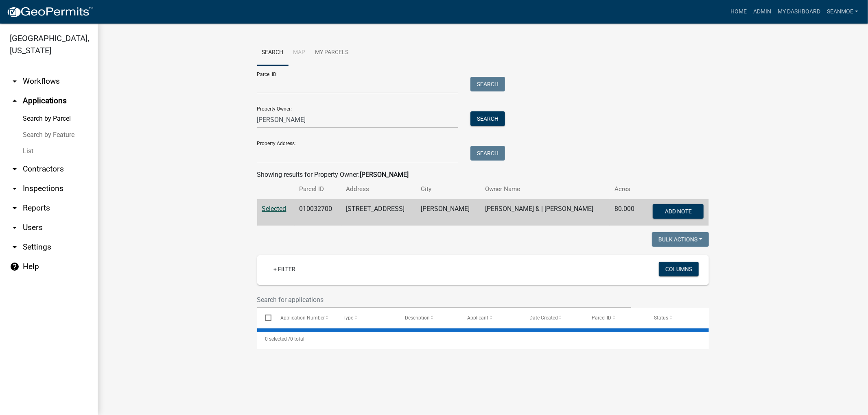  What do you see at coordinates (417, 318) in the screenshot?
I see `span: Description` at bounding box center [417, 318].